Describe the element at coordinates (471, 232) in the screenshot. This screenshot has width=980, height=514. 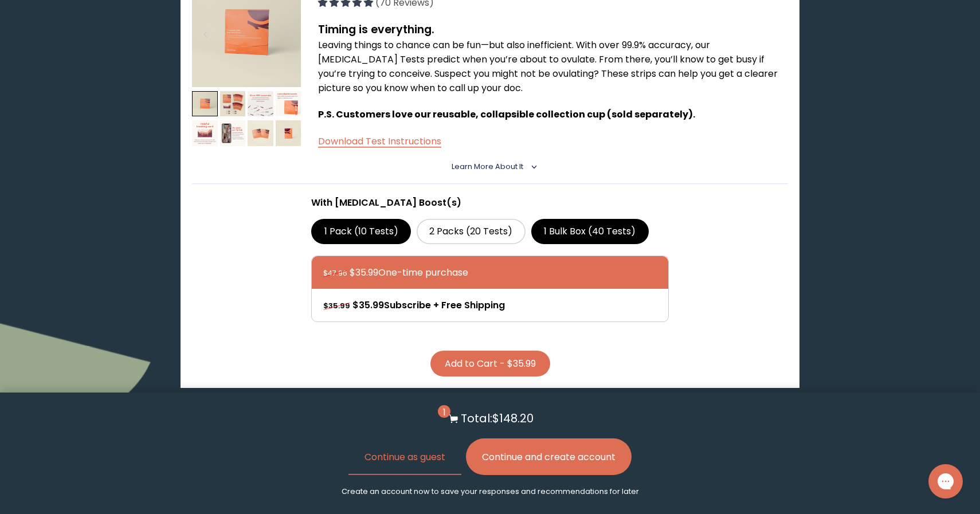
I see `label: 2 Packs (20 Tests)` at that location.